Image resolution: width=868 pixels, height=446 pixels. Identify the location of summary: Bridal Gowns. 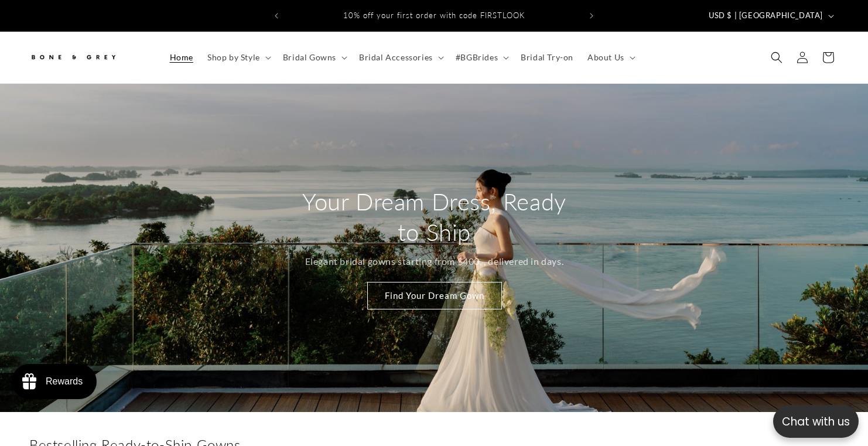
(314, 57).